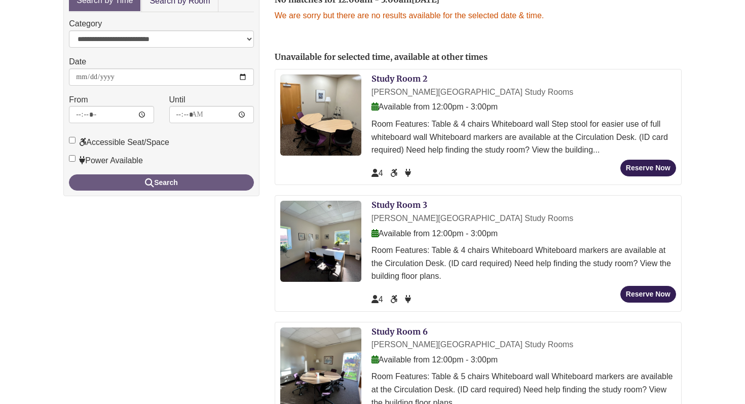 The height and width of the screenshot is (404, 745). I want to click on label: Power Available, so click(106, 161).